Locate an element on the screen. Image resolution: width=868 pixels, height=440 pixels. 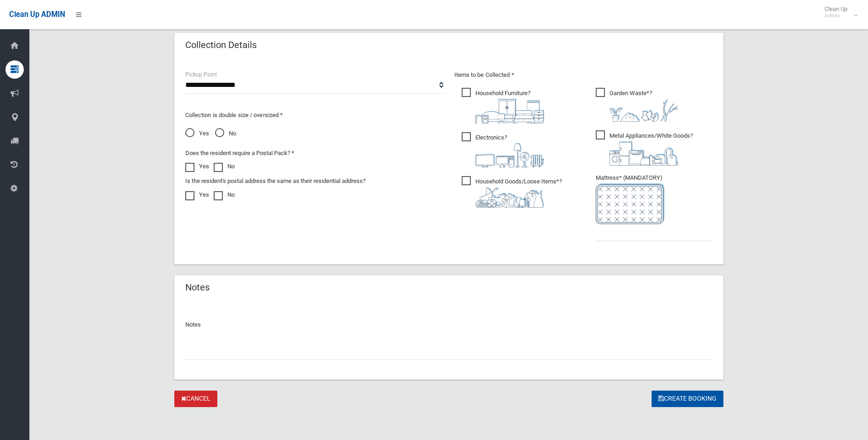
span: Mattress* (MANDATORY) is located at coordinates (654, 199).